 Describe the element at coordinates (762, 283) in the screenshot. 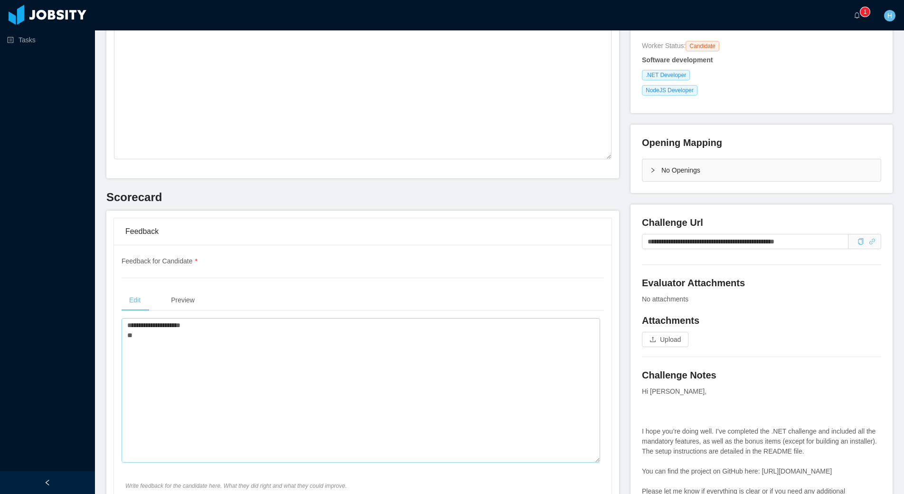

I see `h4: Evaluator Attachments` at that location.